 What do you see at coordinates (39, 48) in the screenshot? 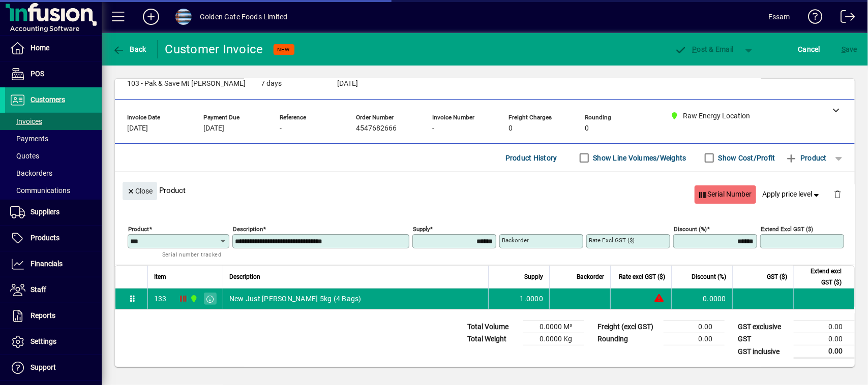
I see `span: Home` at bounding box center [39, 48].